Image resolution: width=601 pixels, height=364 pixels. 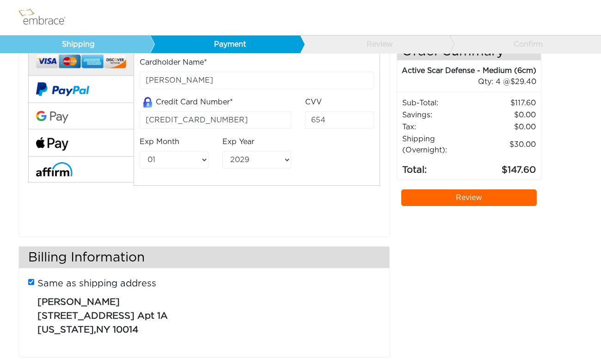 What do you see at coordinates (439, 103) in the screenshot?
I see `td: Sub-Total:` at bounding box center [439, 103].